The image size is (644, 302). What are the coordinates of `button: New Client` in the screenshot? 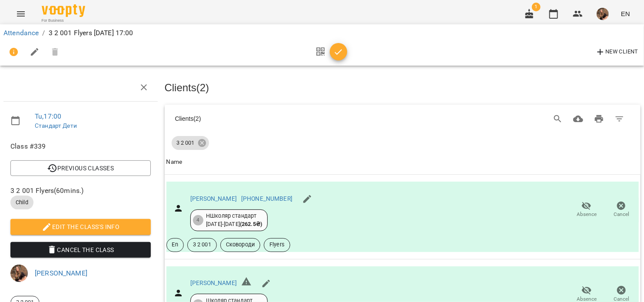 It's located at (617, 52).